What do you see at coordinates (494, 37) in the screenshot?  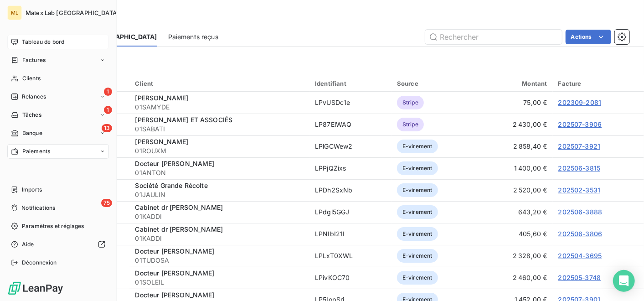 I see `input: Rechercher` at bounding box center [494, 37].